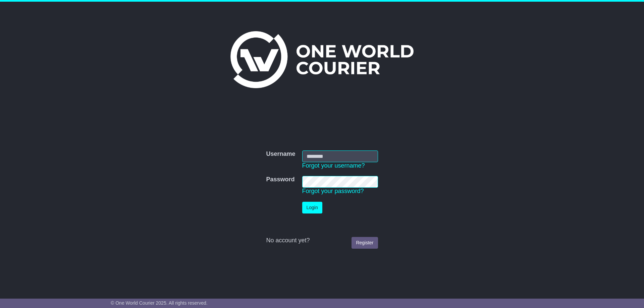  Describe the element at coordinates (159, 303) in the screenshot. I see `span: © One World Courier 2025. All rights reserved.` at that location.